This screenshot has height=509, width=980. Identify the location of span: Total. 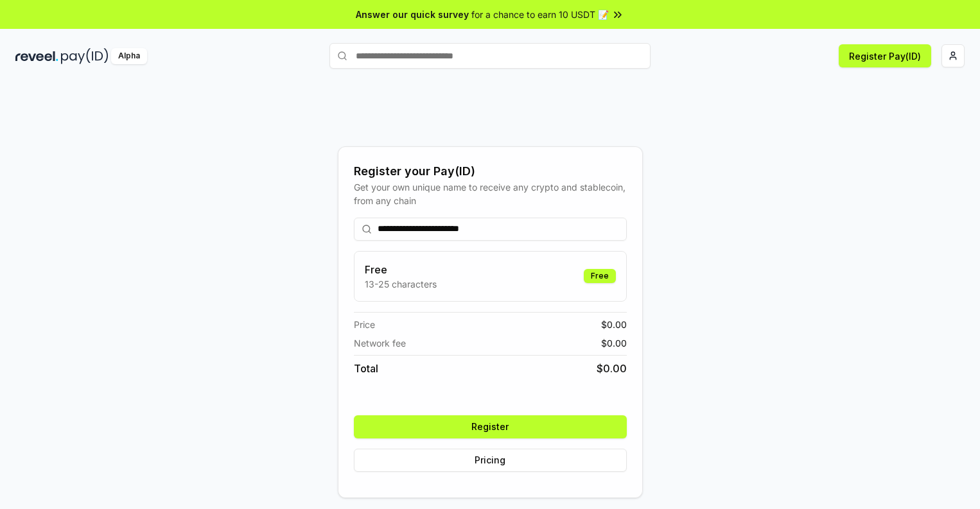
(366, 369).